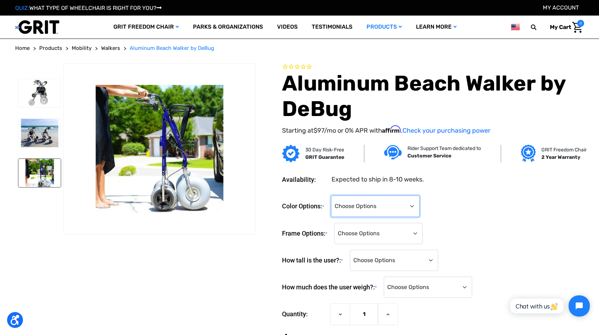 This screenshot has width=599, height=335. I want to click on img: GRIT All-Terrain Wheelchair and Mobility Equipment, so click(37, 27).